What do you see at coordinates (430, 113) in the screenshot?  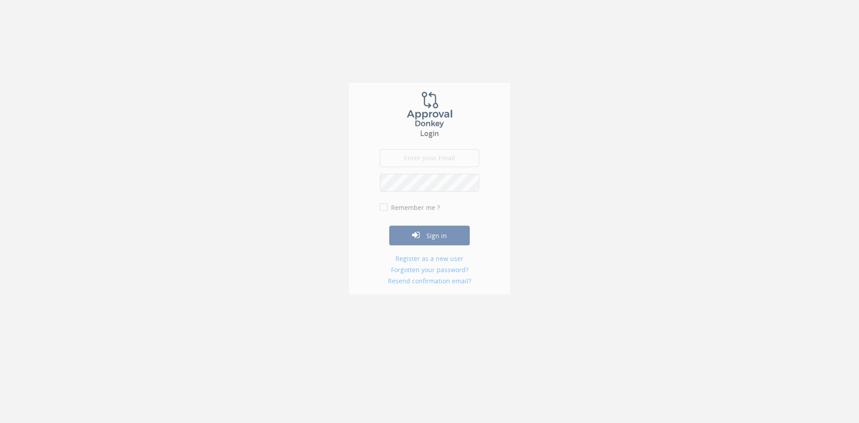 I see `img: logo.png` at bounding box center [430, 113].